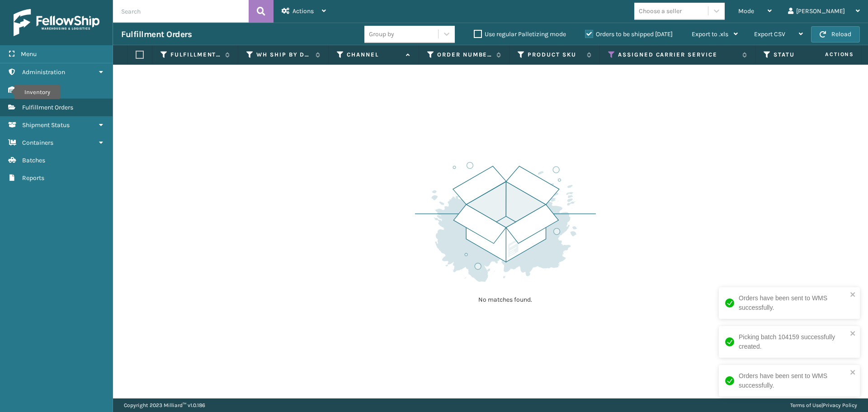  I want to click on span: Export CSV, so click(770, 34).